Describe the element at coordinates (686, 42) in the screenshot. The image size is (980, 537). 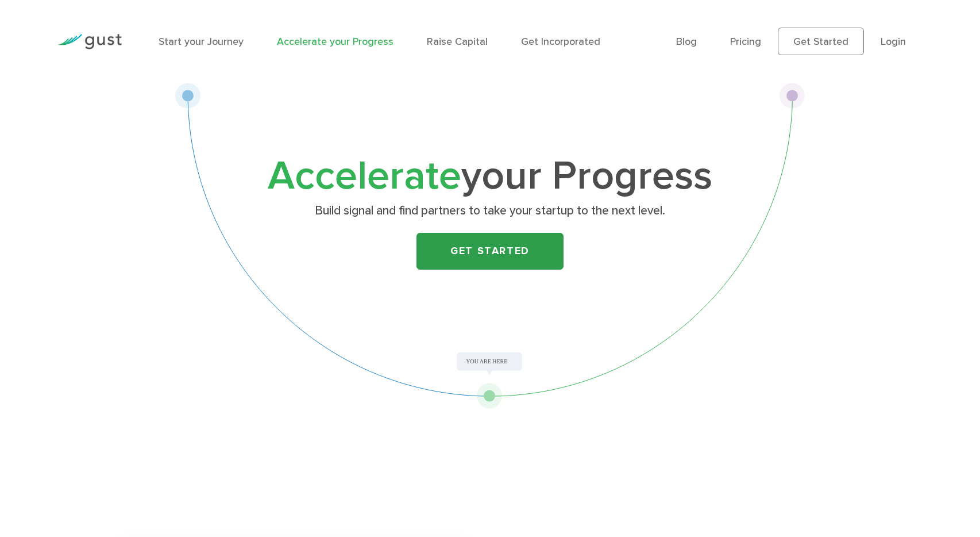
I see `a: Blog` at that location.